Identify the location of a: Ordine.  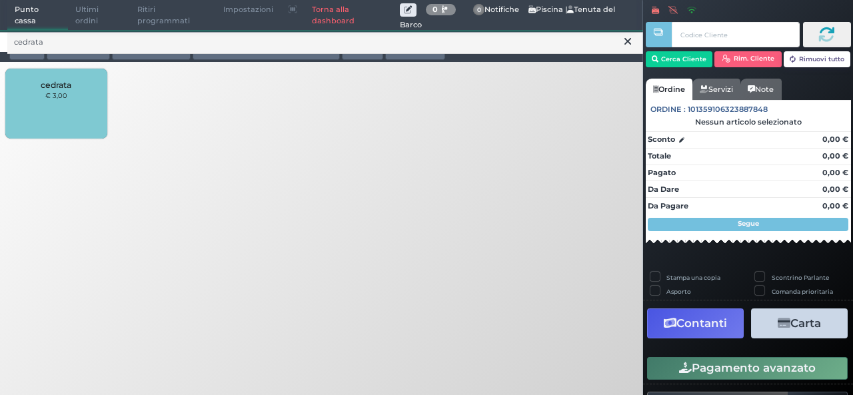
(669, 89).